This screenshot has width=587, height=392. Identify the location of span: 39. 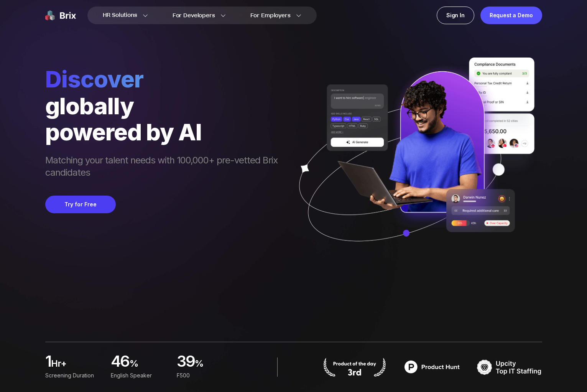
(186, 362).